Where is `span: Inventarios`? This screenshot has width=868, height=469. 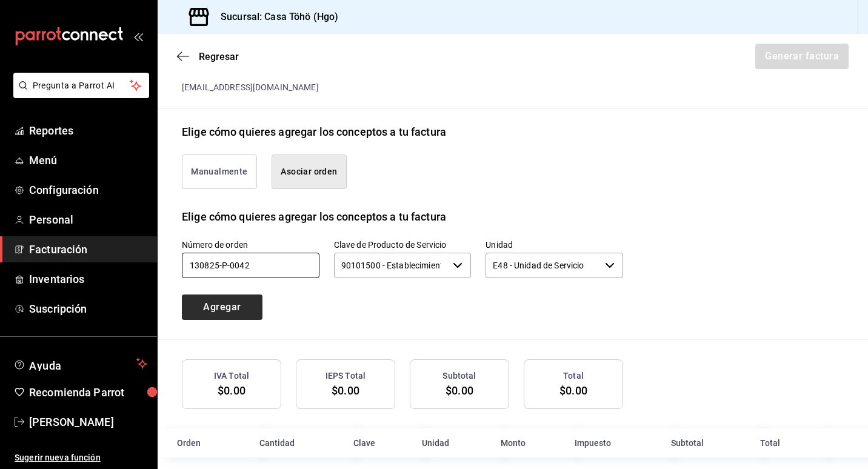 span: Inventarios is located at coordinates (88, 279).